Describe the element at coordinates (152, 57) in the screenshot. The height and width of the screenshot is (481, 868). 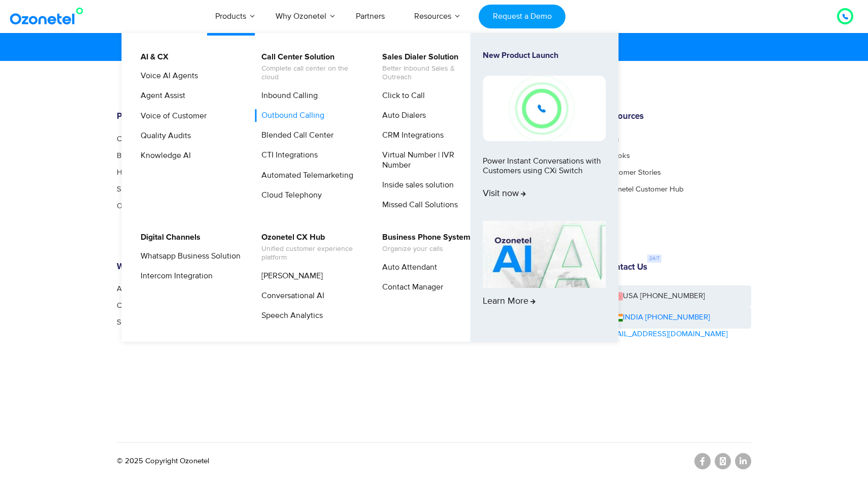
I see `a: AI & CX` at that location.